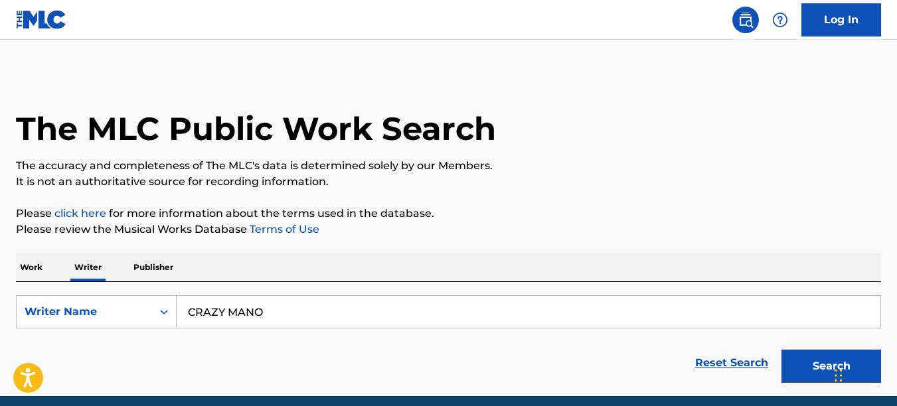  Describe the element at coordinates (448, 343) in the screenshot. I see `form: Search Form` at that location.